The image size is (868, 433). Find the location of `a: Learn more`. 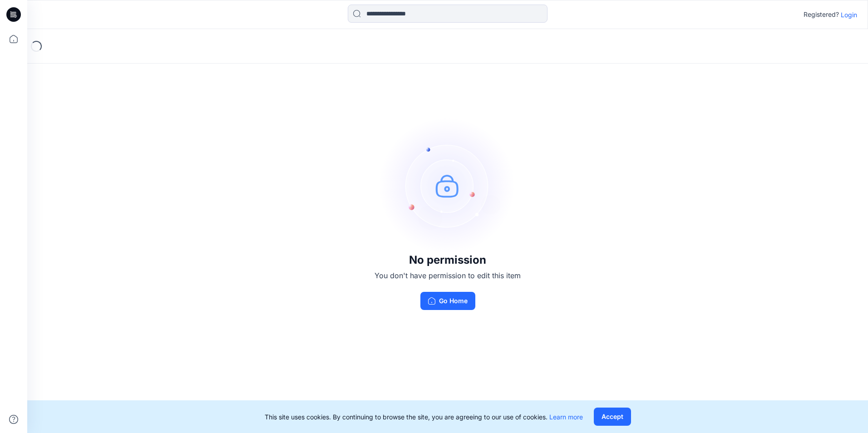

a: Learn more is located at coordinates (566, 417).